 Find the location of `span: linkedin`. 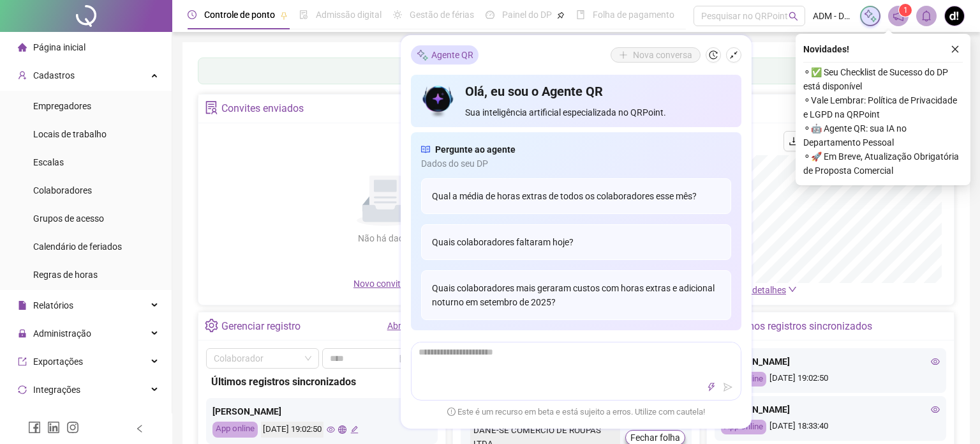

span: linkedin is located at coordinates (54, 427).